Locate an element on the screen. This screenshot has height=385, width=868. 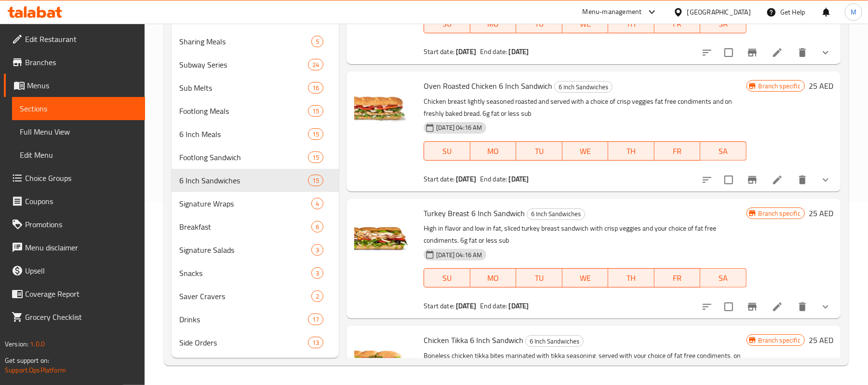
div: Drinks is located at coordinates (243, 319).